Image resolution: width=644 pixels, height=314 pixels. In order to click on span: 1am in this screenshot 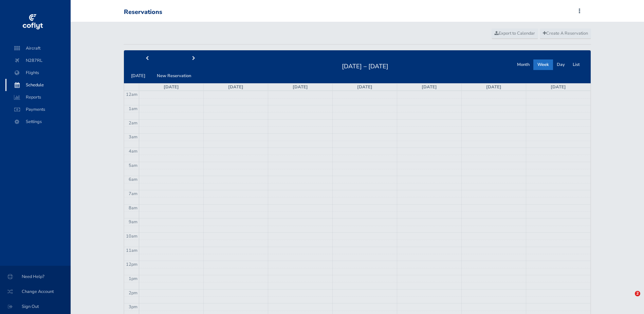, I will do `click(133, 109)`.